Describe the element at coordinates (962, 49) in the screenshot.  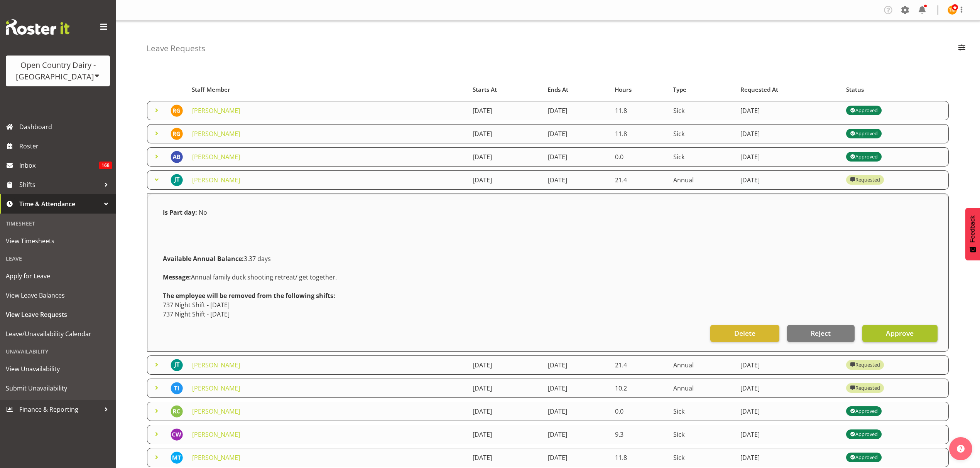
I see `button: Filter Employees` at that location.